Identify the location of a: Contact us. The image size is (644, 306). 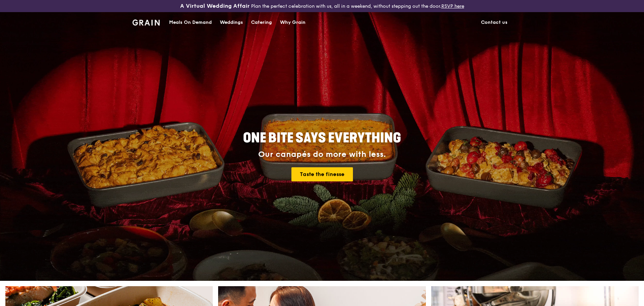
(494, 22).